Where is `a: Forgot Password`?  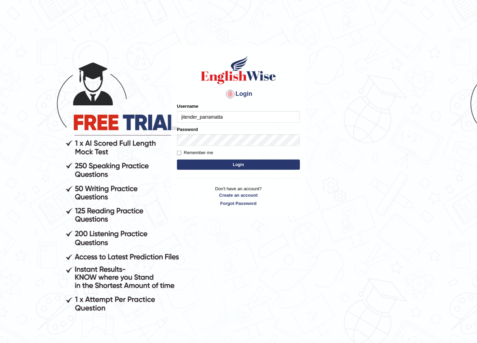
a: Forgot Password is located at coordinates (238, 204).